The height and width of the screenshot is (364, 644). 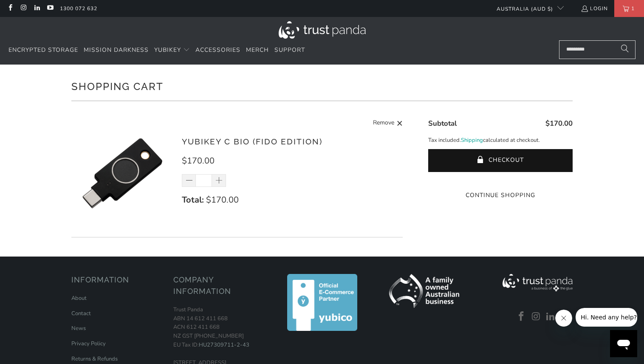 What do you see at coordinates (79, 298) in the screenshot?
I see `a: About` at bounding box center [79, 298].